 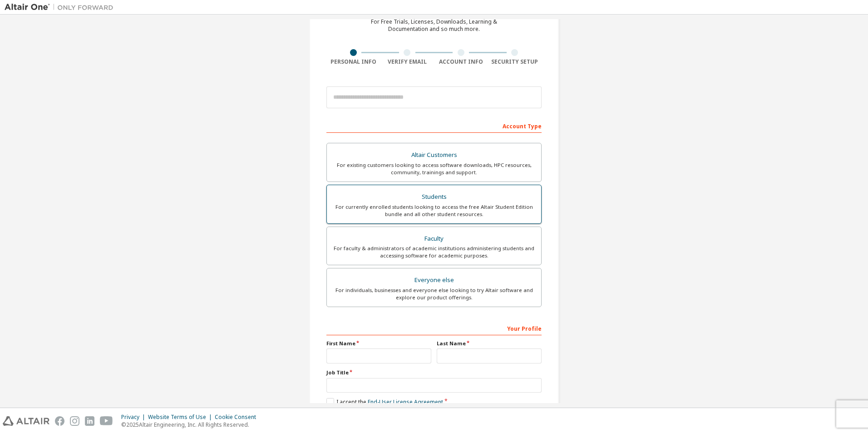 I want to click on div: Website Terms of Use, so click(x=181, y=417).